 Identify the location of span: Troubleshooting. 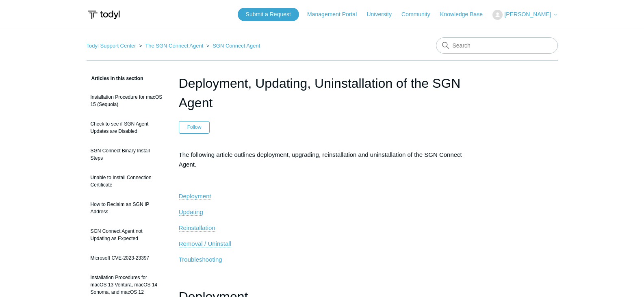
(200, 259).